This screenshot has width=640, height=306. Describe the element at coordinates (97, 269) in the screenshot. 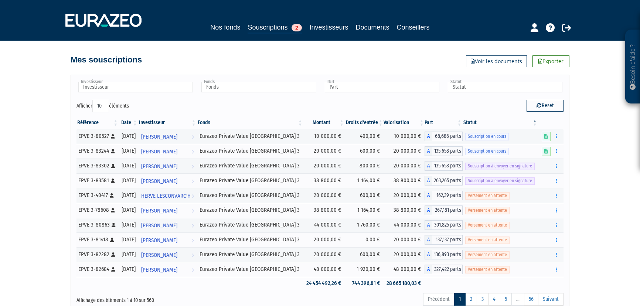

I see `div: EPVE 3-82684` at that location.